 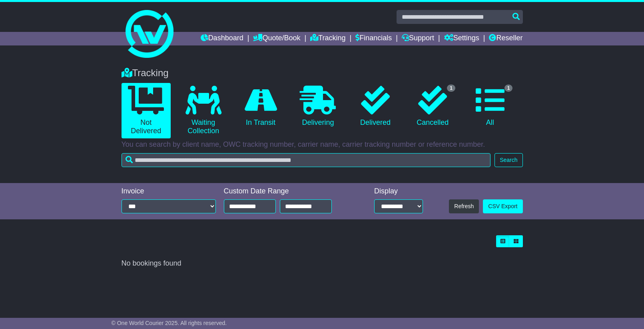 What do you see at coordinates (418, 38) in the screenshot?
I see `a: Support` at bounding box center [418, 38].